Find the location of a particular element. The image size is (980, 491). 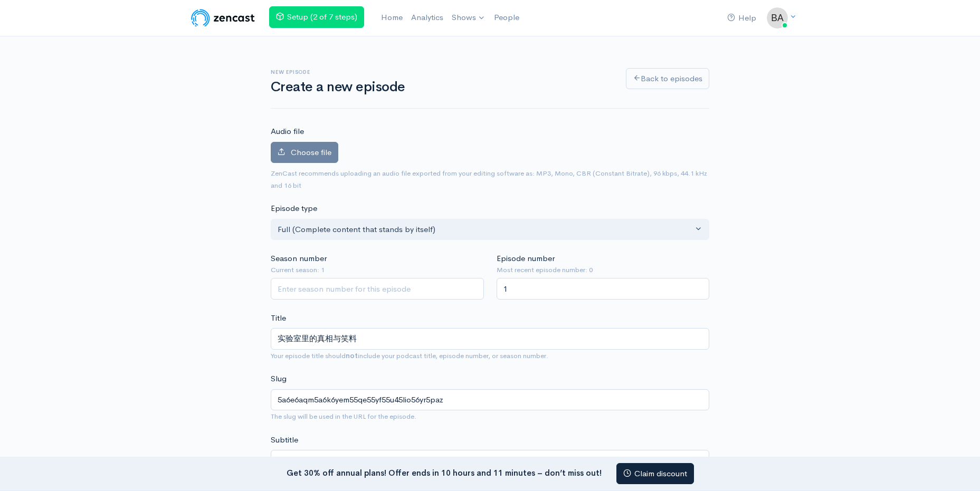

small: ZenCast recommends uploading an audio file exported from your editing software as: MP3, Mono, CBR... is located at coordinates (489, 179).